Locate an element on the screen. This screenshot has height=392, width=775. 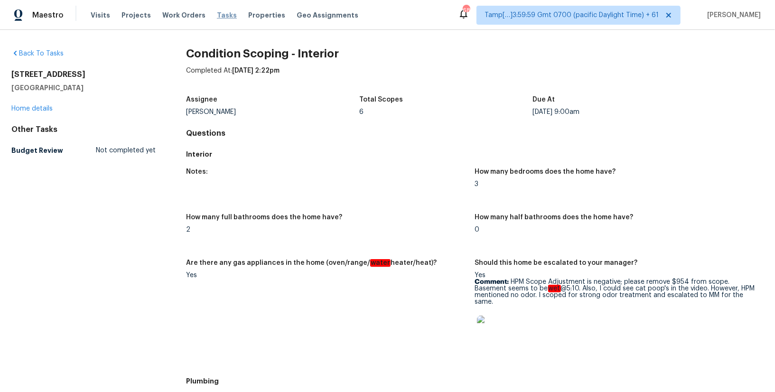
span: Tamp[…]3:59:59 Gmt 0700 (pacific Daylight Time) + 61 is located at coordinates (571, 15).